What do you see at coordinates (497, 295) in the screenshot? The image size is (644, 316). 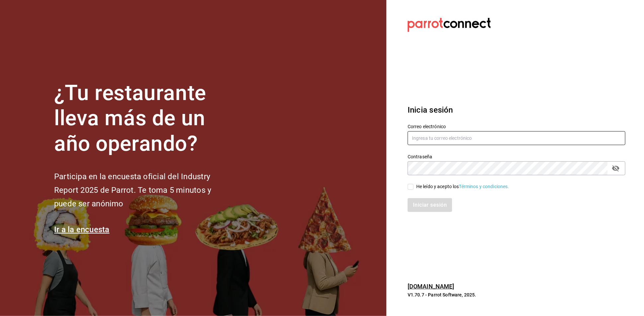 I see `p: V1.70.7 - Parrot Software, 2025.` at bounding box center [497, 295].